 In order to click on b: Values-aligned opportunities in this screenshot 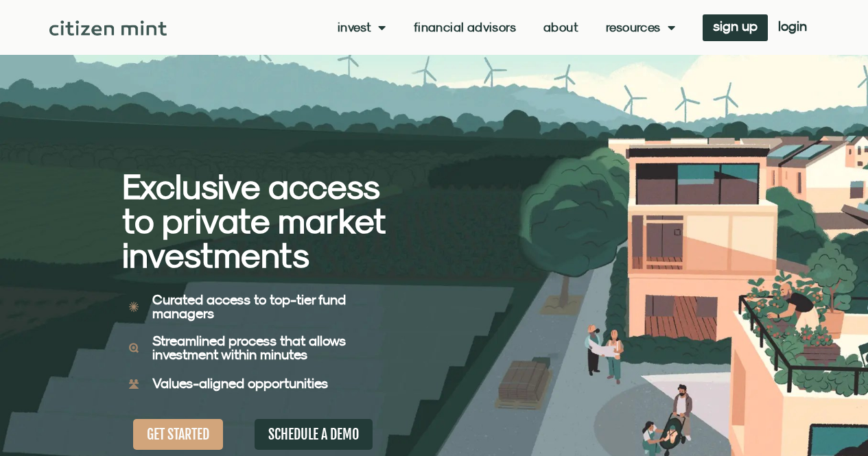, I will do `click(240, 382)`.